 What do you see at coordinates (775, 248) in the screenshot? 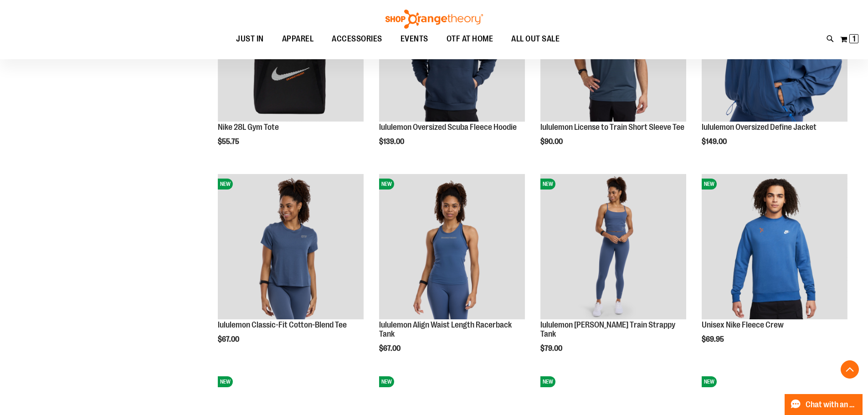
I see `a: Unisex Nike Fleece CrewNEW` at bounding box center [775, 248].